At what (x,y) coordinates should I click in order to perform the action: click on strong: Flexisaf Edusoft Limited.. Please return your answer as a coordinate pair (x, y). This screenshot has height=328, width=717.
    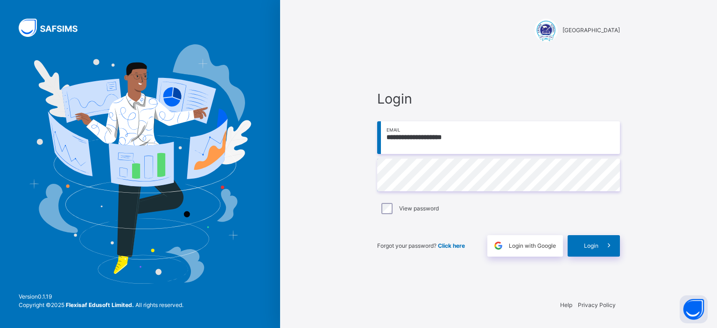
    Looking at the image, I should click on (100, 305).